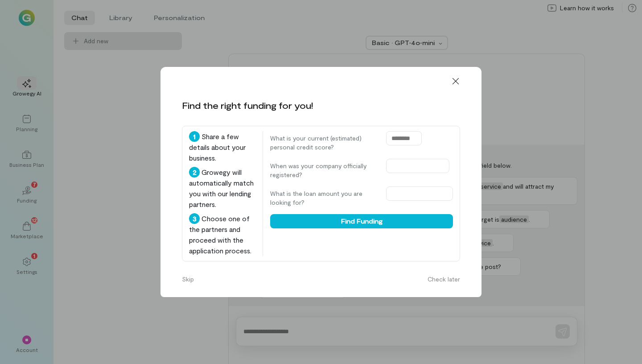  Describe the element at coordinates (324, 198) in the screenshot. I see `label: What is the loan amount you are looking for?` at that location.